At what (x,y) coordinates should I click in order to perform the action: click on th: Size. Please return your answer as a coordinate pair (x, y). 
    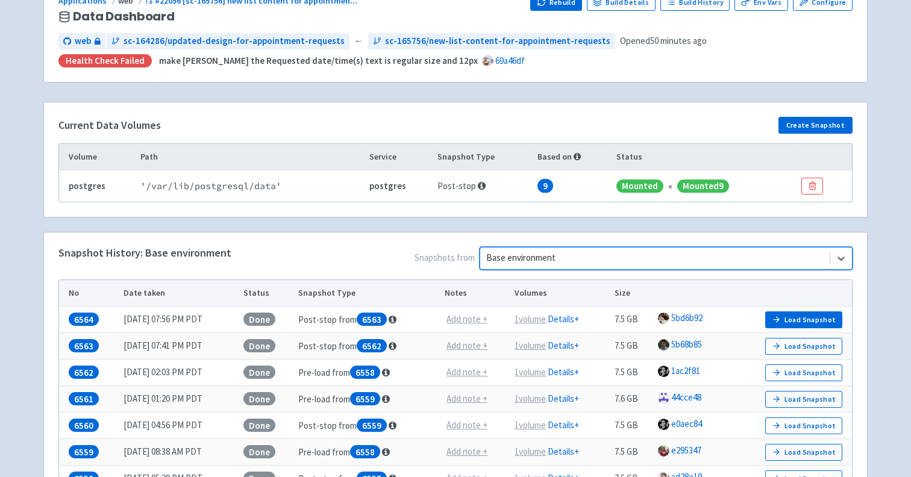
    Looking at the image, I should click on (633, 293).